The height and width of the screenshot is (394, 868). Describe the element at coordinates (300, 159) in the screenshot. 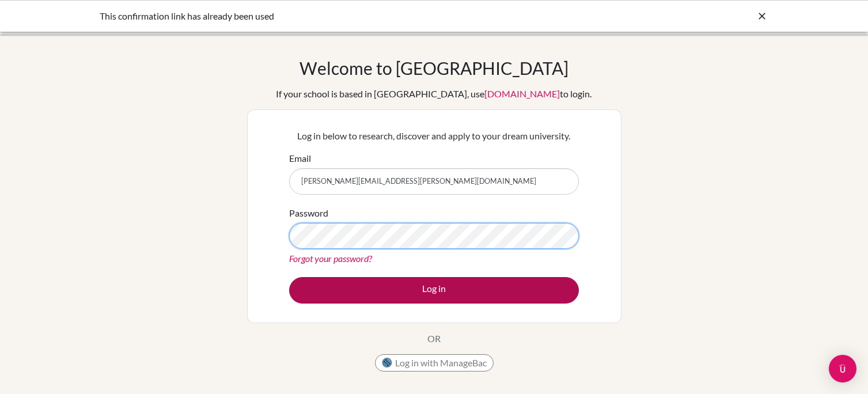

I see `label: Email` at that location.